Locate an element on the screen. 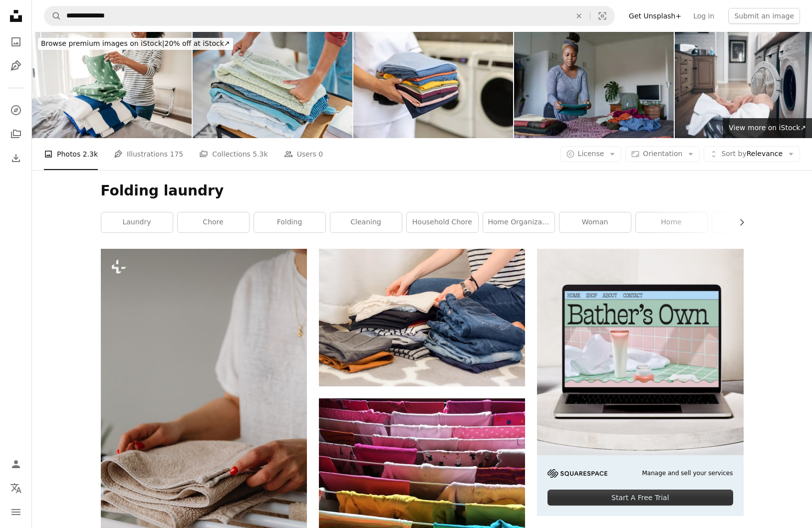 The width and height of the screenshot is (812, 528). span: Browse premium images on iStock | is located at coordinates (102, 44).